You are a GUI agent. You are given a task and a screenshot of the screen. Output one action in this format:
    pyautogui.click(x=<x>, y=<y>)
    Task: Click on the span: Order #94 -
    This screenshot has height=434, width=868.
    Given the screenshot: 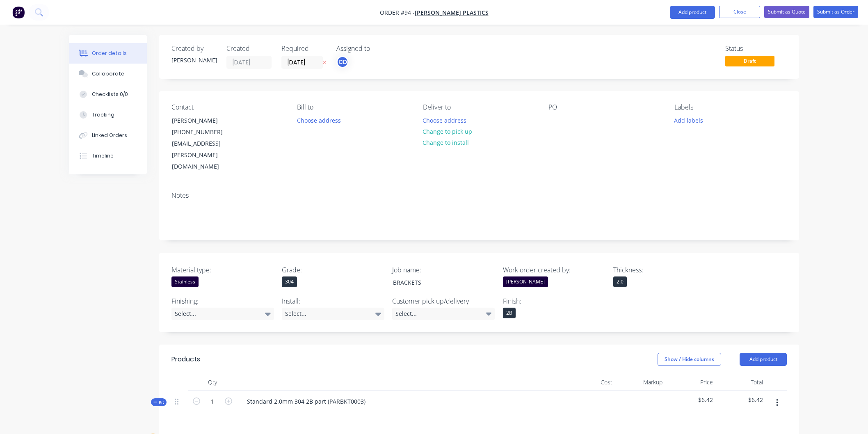 What is the action you would take?
    pyautogui.click(x=397, y=12)
    